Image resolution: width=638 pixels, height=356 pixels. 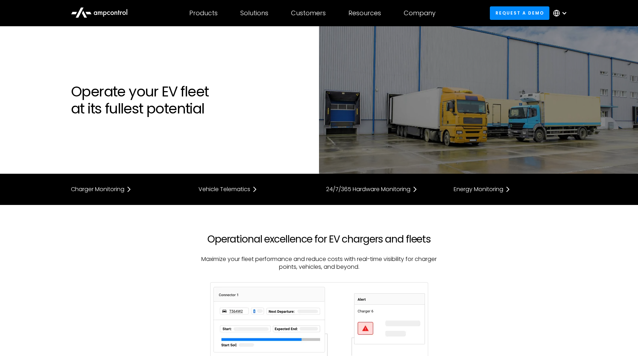 I want to click on div: Vehicle Telematics, so click(x=224, y=189).